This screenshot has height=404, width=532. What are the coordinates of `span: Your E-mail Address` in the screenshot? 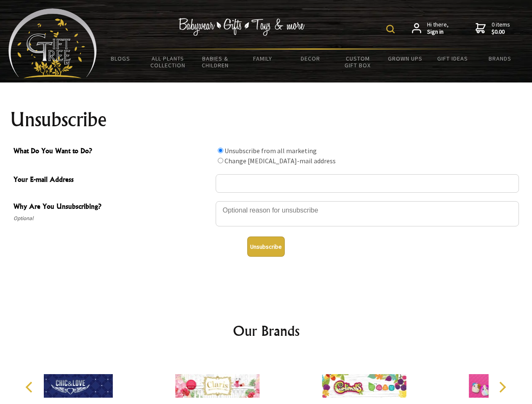 It's located at (112, 180).